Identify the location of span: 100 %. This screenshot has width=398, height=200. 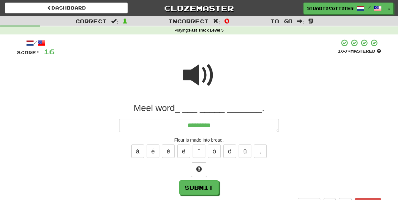
(344, 51).